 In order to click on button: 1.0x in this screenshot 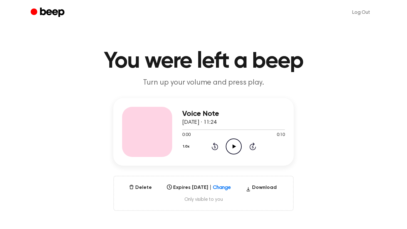, I will do `click(187, 146)`.